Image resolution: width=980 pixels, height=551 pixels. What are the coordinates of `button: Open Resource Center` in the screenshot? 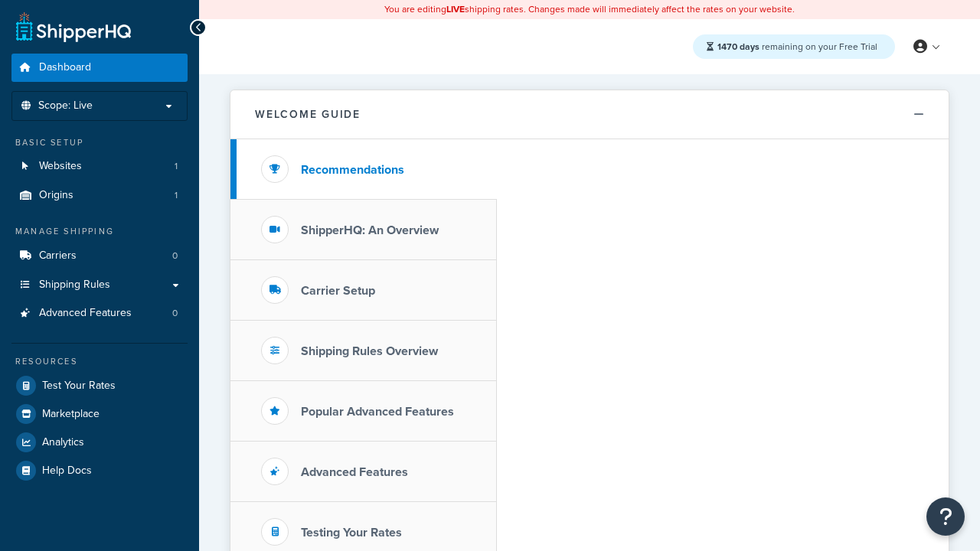 It's located at (945, 516).